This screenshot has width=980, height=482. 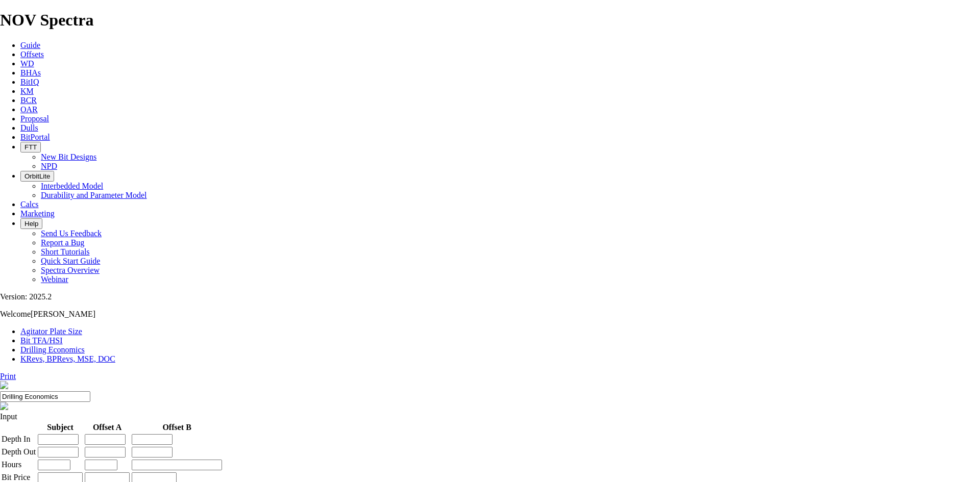 What do you see at coordinates (54, 279) in the screenshot?
I see `a: Webinar` at bounding box center [54, 279].